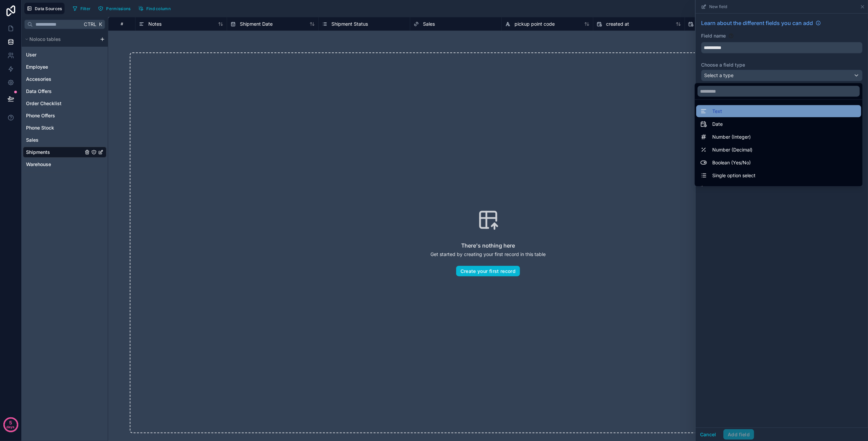  Describe the element at coordinates (90, 24) in the screenshot. I see `span: Ctrl` at that location.